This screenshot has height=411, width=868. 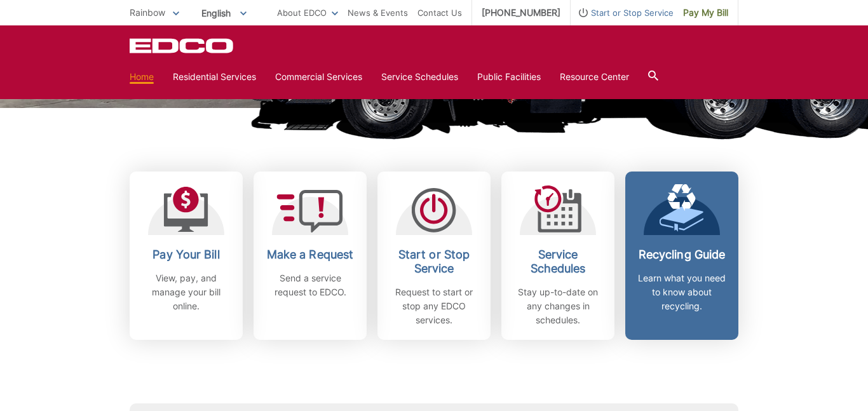 I want to click on a: Service Schedules, so click(x=420, y=77).